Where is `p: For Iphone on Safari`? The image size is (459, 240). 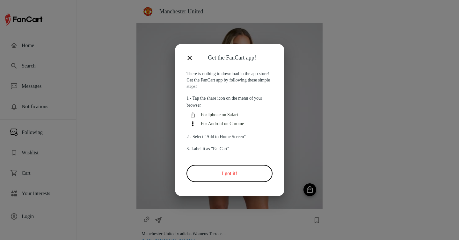 p: For Iphone on Safari is located at coordinates (237, 115).